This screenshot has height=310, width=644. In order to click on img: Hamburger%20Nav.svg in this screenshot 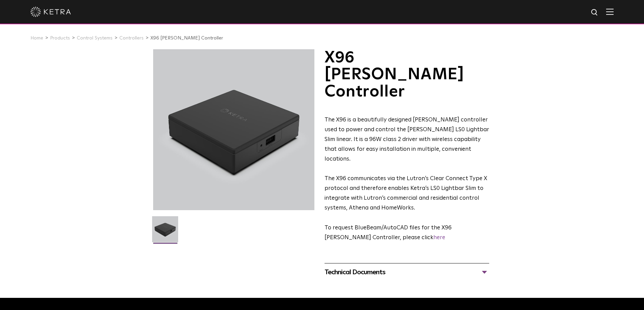, I will do `click(609, 12)`.